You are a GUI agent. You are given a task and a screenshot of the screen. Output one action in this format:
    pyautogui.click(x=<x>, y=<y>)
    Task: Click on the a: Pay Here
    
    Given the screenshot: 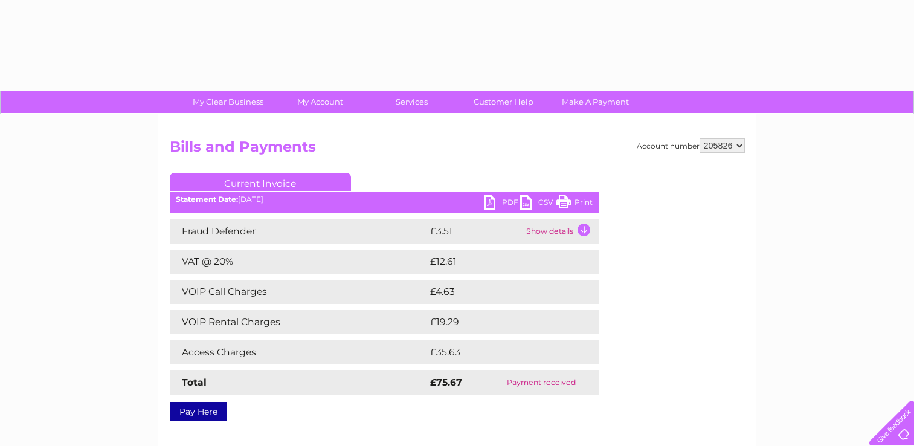 What is the action you would take?
    pyautogui.click(x=198, y=411)
    